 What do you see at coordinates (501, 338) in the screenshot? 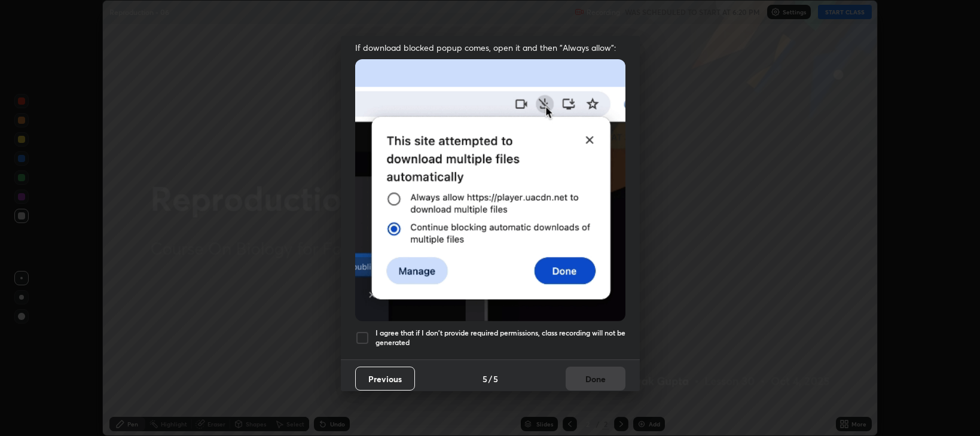
I see `h5: I agree that if I don't provide required permissions, class recording will not be generated` at bounding box center [501, 338].